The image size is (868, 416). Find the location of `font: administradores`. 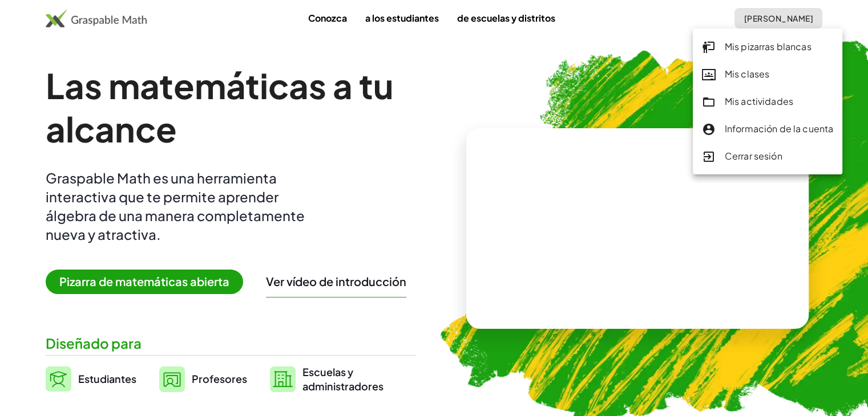

font: administradores is located at coordinates (343, 386).